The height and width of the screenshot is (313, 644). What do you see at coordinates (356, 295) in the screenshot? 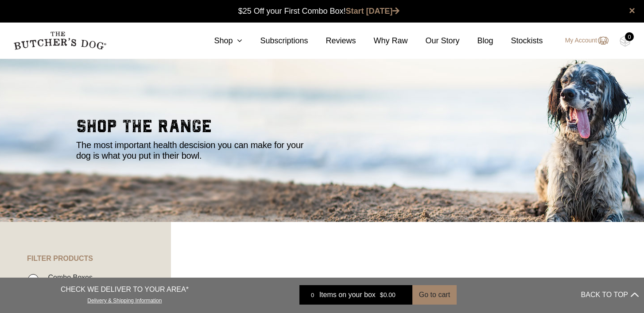
I see `a: 0 Items on your box $0.00` at bounding box center [356, 295].